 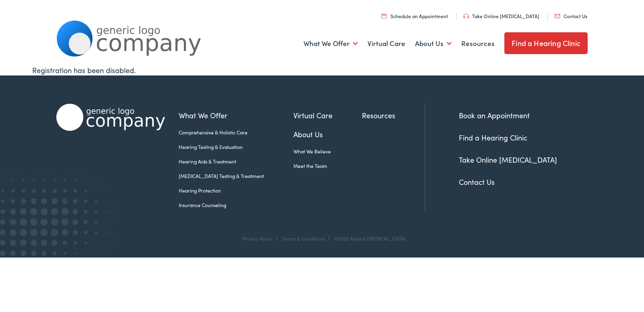 I want to click on a: Meet the Team, so click(x=327, y=166).